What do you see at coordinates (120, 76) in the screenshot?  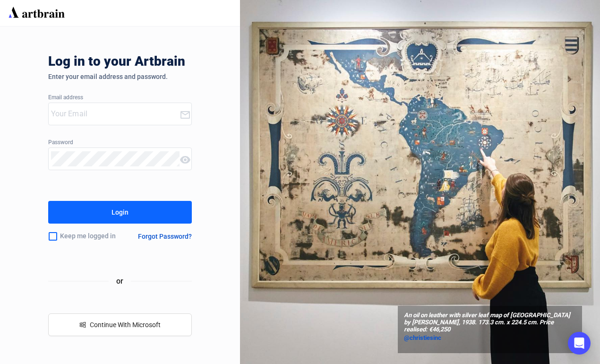 I see `div: Enter your email address and password.` at bounding box center [120, 76].